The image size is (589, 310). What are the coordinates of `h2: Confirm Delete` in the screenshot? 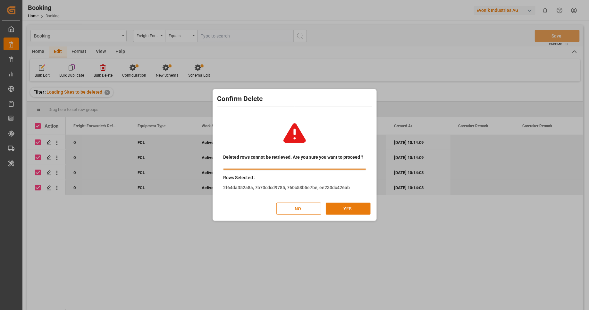 It's located at (295, 99).